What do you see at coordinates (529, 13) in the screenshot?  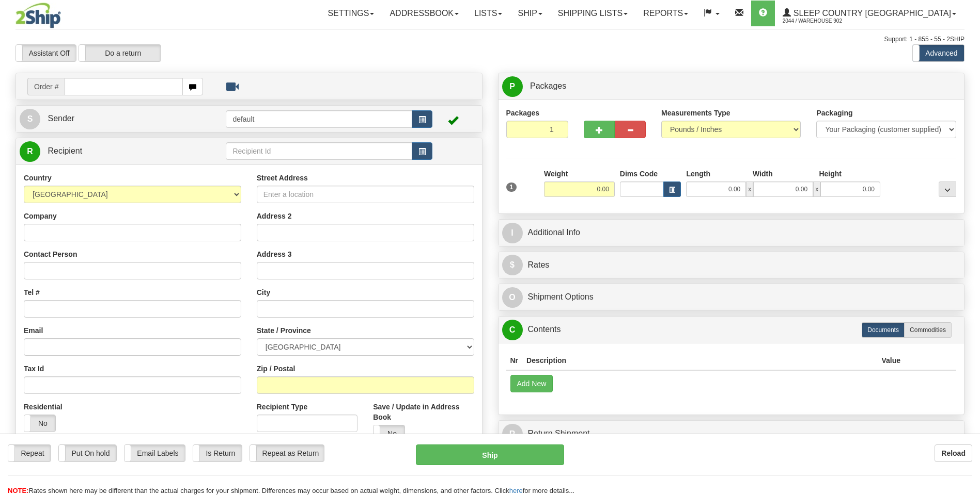 I see `a: Ship` at bounding box center [529, 13].